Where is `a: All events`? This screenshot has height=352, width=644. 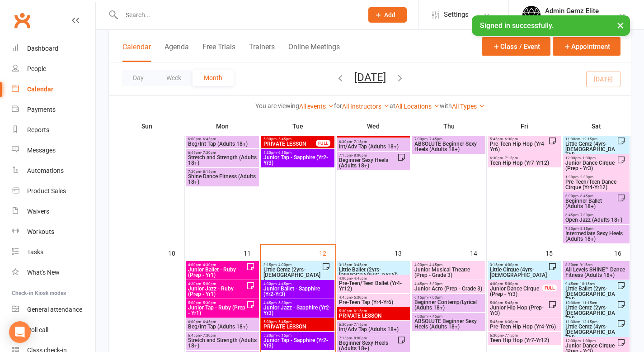 a: All events is located at coordinates (317, 107).